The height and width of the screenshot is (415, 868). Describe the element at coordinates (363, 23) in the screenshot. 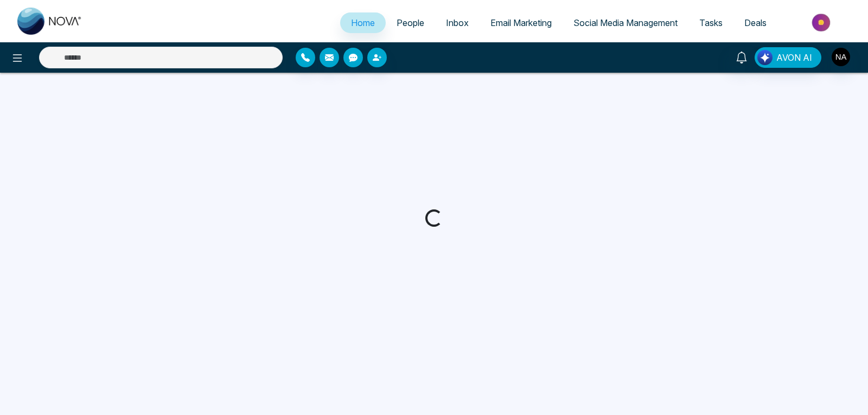

I see `a: Home` at that location.